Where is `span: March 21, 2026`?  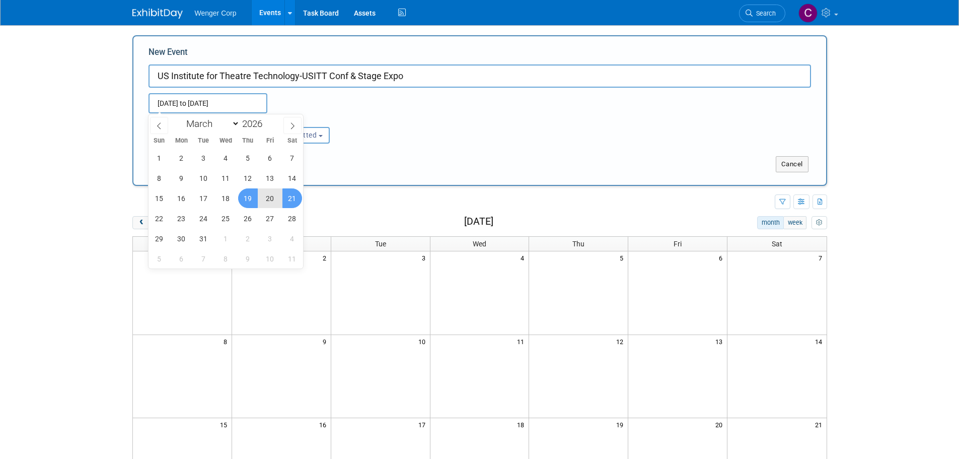 span: March 21, 2026 is located at coordinates (292, 198).